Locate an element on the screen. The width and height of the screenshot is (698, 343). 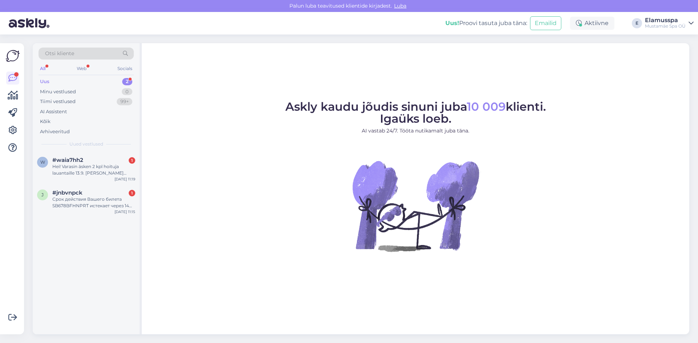
span: Otsi kliente is located at coordinates (60, 53).